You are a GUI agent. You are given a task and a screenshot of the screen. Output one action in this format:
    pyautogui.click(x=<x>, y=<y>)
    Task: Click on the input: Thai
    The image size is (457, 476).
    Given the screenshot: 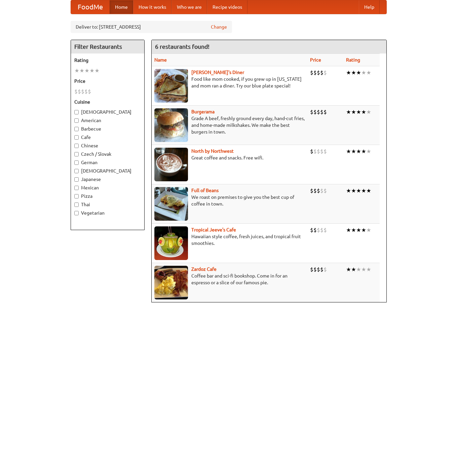 What is the action you would take?
    pyautogui.click(x=76, y=205)
    